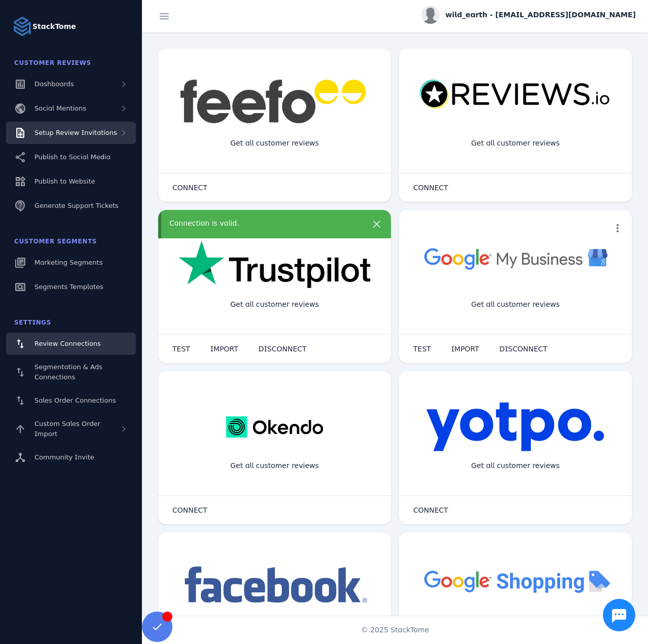 The image size is (648, 644). I want to click on span: Settings, so click(32, 323).